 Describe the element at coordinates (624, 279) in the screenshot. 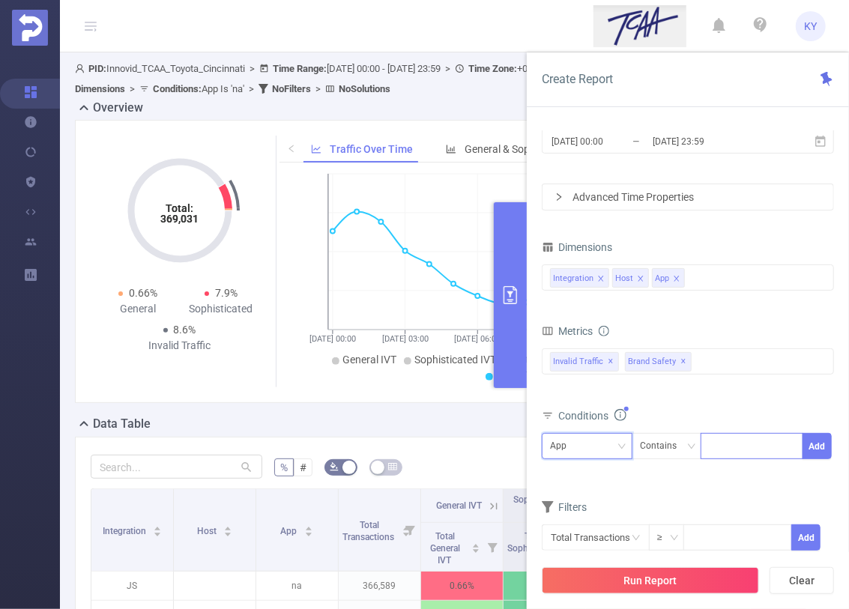

I see `div: Host` at that location.